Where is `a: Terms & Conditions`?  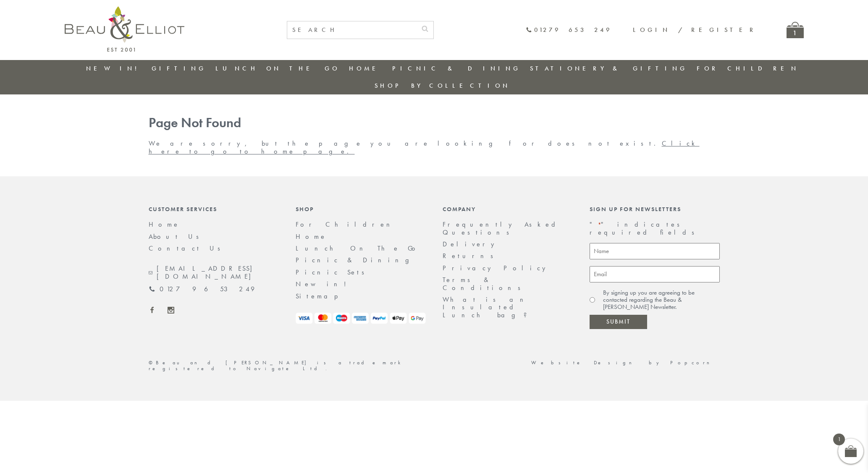
a: Terms & Conditions is located at coordinates (484, 283).